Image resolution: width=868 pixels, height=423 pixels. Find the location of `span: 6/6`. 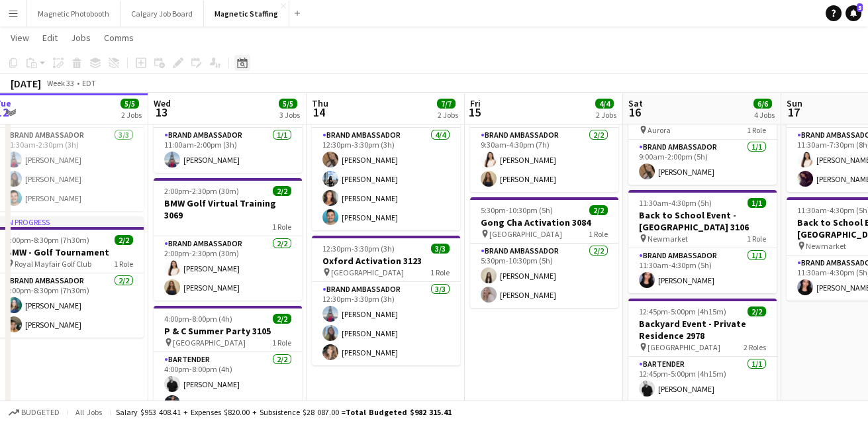

span: 6/6 is located at coordinates (763, 103).